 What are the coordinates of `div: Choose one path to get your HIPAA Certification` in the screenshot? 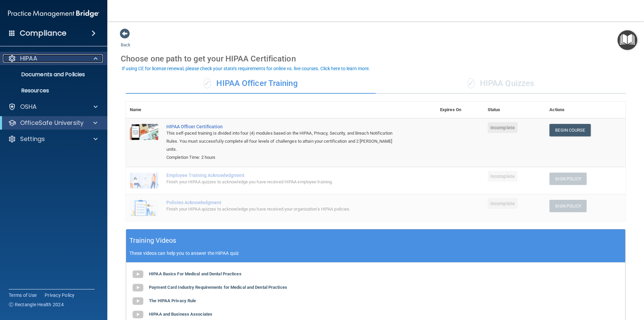 It's located at (376, 59).